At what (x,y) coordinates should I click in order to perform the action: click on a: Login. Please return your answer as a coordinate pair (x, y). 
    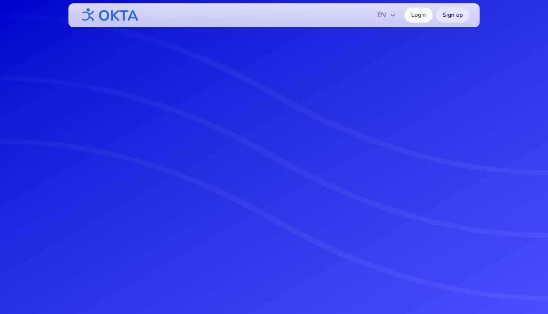
    Looking at the image, I should click on (418, 15).